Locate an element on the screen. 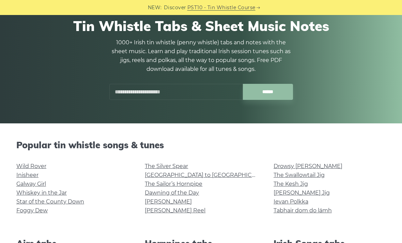 The width and height of the screenshot is (402, 243). a: The Kesh Jig is located at coordinates (291, 184).